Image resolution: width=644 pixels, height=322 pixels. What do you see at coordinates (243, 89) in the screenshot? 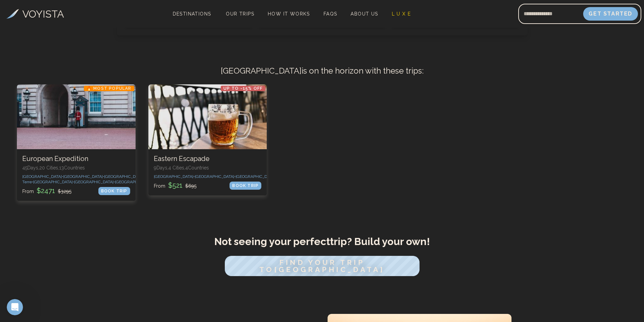
I see `p: Up to -15% OFF` at bounding box center [243, 89].